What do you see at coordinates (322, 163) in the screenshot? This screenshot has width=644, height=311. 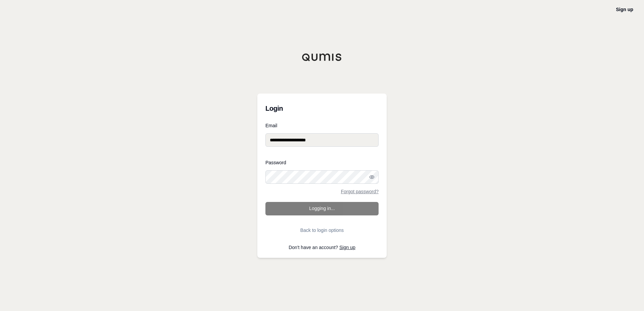 I see `label: Password` at bounding box center [322, 163].